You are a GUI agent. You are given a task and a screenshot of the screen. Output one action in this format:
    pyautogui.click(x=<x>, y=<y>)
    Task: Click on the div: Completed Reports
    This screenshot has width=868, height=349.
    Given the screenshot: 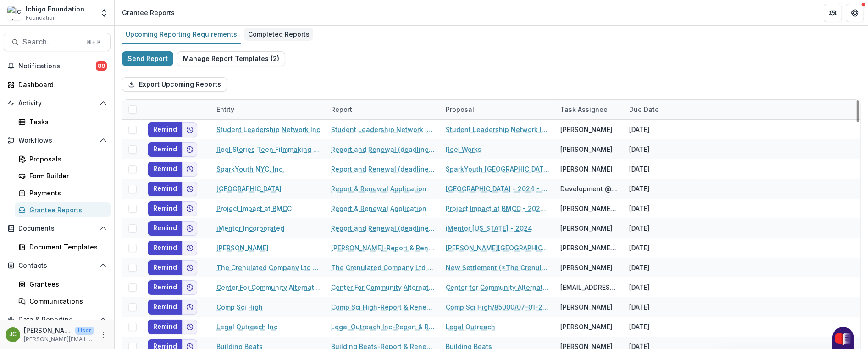 What is the action you would take?
    pyautogui.click(x=279, y=34)
    